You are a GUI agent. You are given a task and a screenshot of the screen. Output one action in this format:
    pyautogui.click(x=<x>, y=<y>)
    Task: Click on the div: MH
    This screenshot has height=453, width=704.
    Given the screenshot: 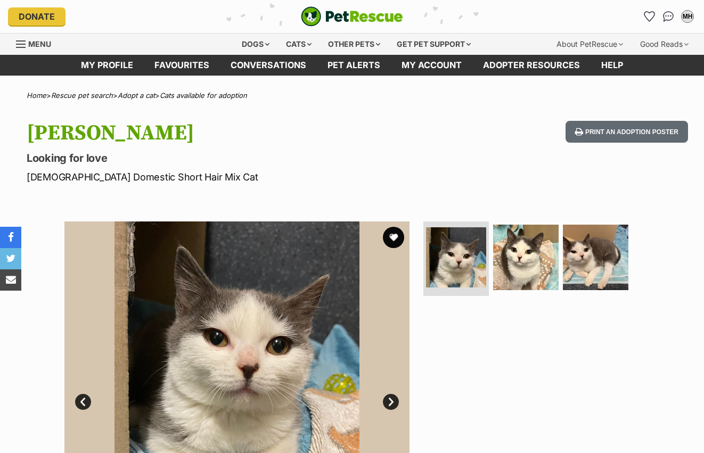 What is the action you would take?
    pyautogui.click(x=688, y=17)
    